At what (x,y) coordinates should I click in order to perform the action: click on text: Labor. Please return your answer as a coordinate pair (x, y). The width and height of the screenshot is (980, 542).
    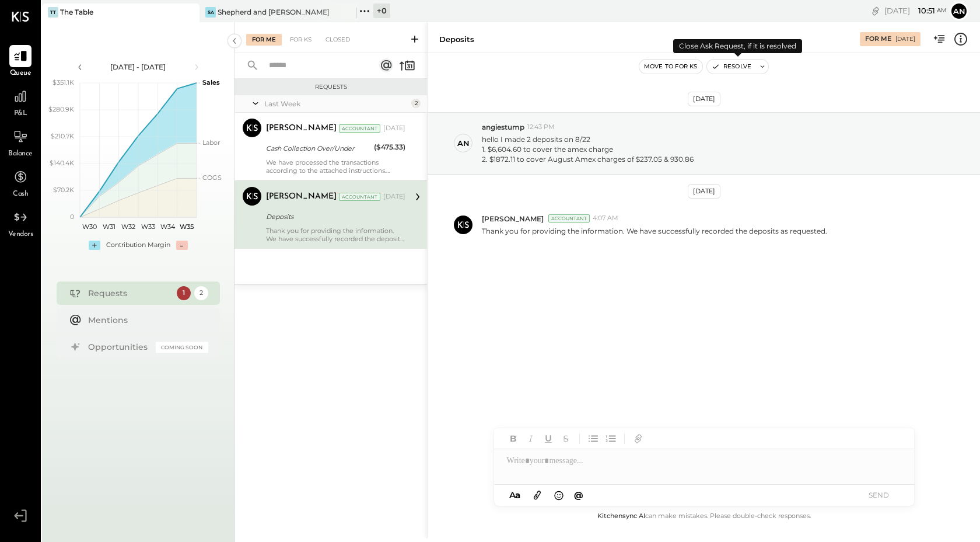
    Looking at the image, I should click on (211, 142).